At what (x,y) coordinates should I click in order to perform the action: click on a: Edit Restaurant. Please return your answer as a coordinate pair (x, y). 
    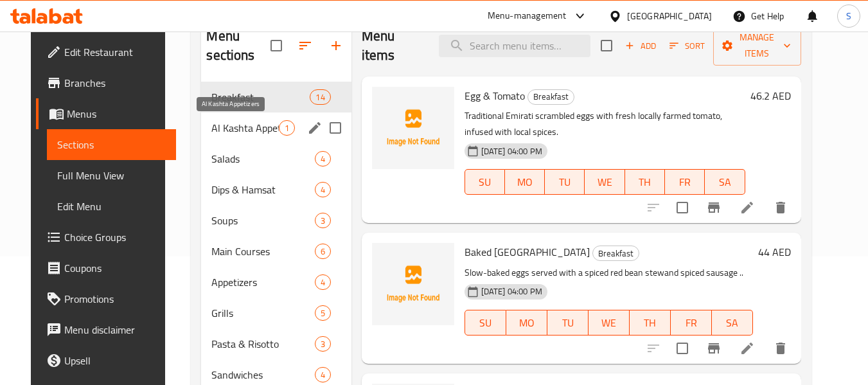
    Looking at the image, I should click on (106, 52).